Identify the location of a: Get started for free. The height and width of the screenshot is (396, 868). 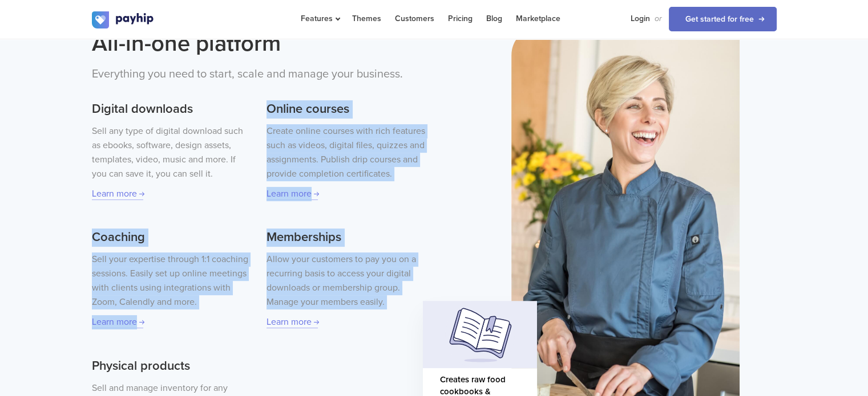
(722, 19).